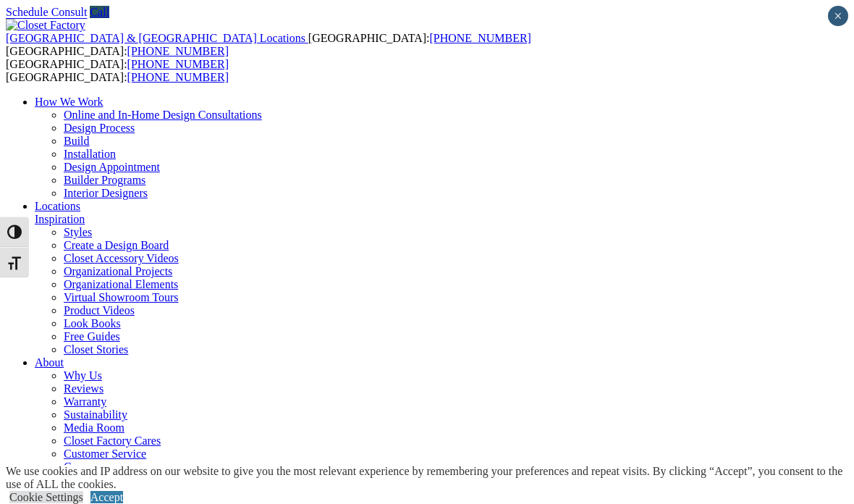  Describe the element at coordinates (92, 336) in the screenshot. I see `a: Free Guides` at that location.